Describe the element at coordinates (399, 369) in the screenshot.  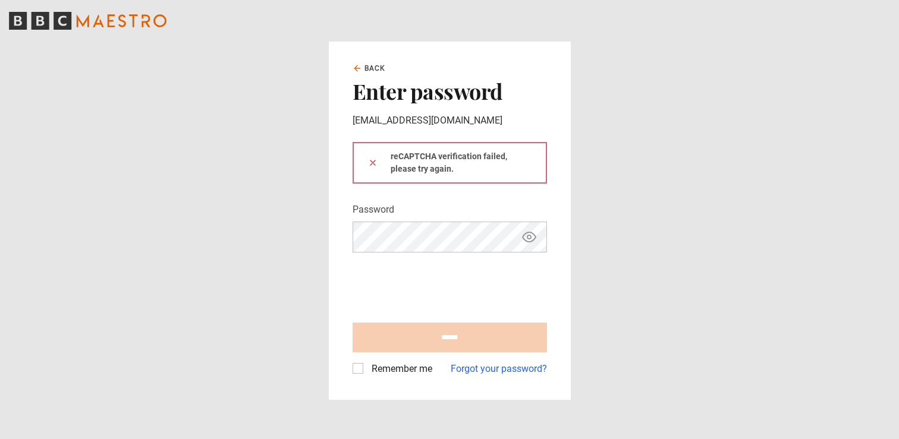
I see `label: Remember me` at that location.